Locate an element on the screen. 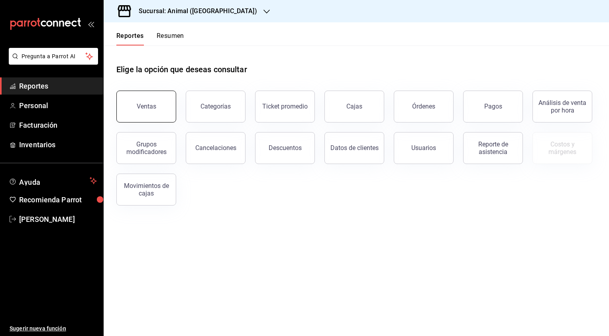  div: Datos de clientes is located at coordinates (354, 148).